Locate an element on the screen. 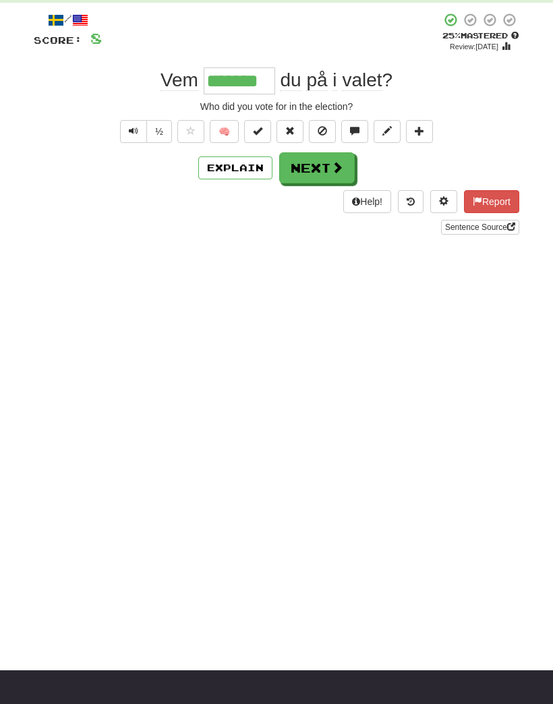 The height and width of the screenshot is (704, 553). button: Play sentence audio (ctl+space) is located at coordinates (133, 131).